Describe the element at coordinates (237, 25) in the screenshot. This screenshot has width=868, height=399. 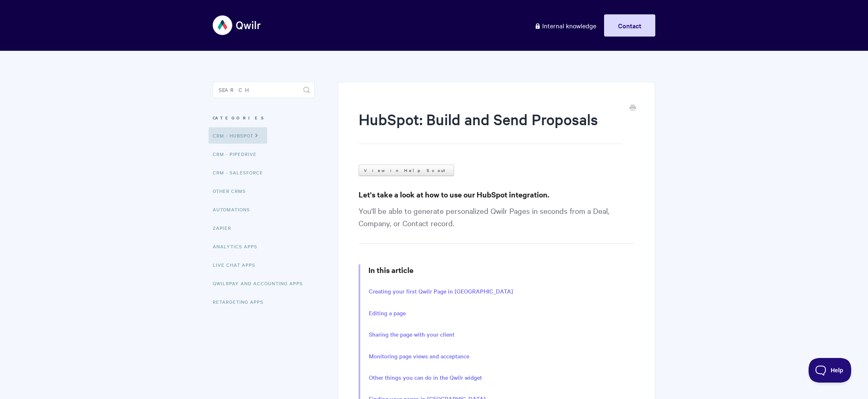
I see `img: Qwilr Help Center` at that location.